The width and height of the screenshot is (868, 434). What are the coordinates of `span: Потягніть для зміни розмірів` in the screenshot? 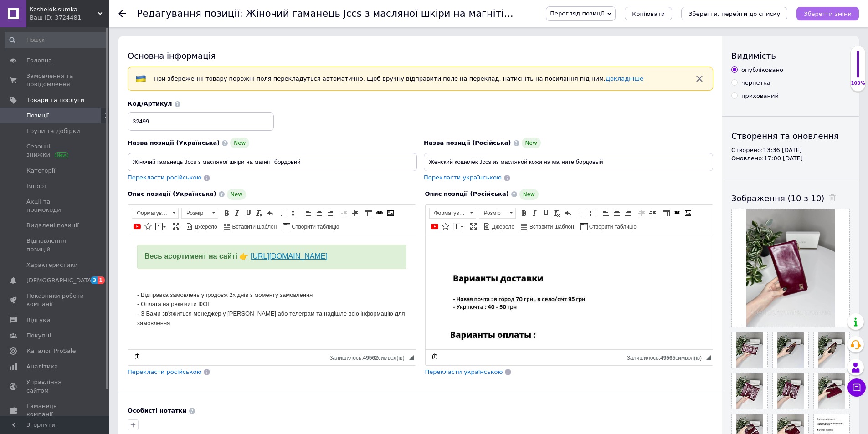 It's located at (411, 358).